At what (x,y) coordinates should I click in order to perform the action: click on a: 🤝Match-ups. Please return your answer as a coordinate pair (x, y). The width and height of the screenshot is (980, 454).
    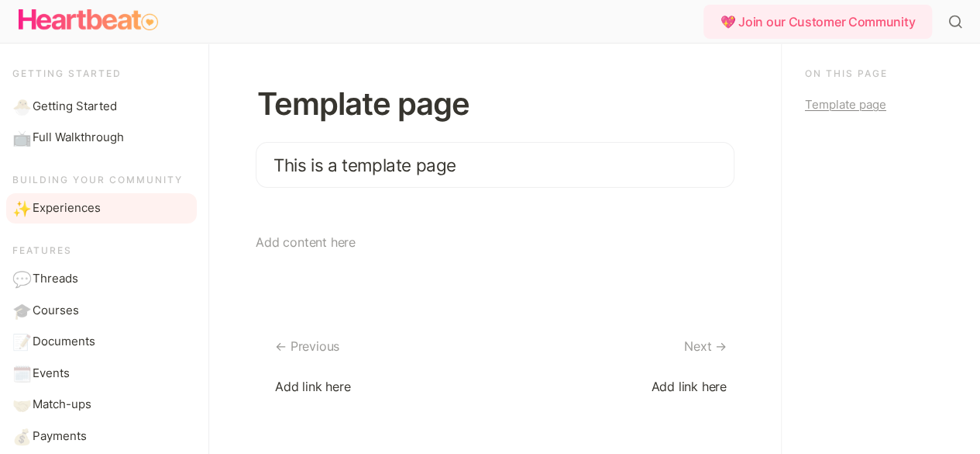
    Looking at the image, I should click on (101, 403).